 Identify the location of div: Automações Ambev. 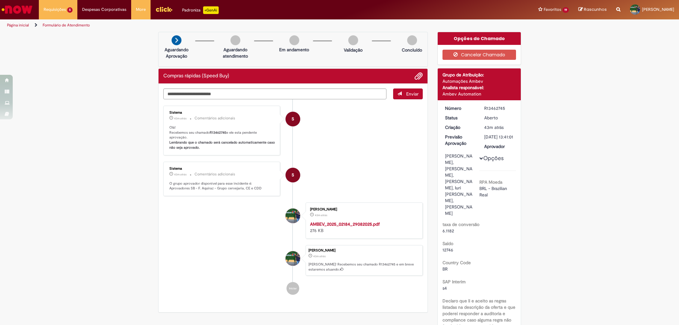
(479, 81).